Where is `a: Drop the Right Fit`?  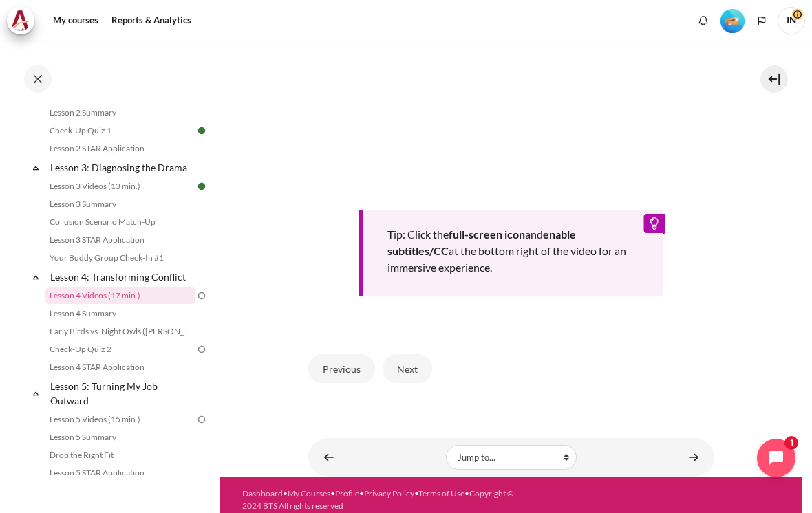
a: Drop the Right Fit is located at coordinates (120, 456).